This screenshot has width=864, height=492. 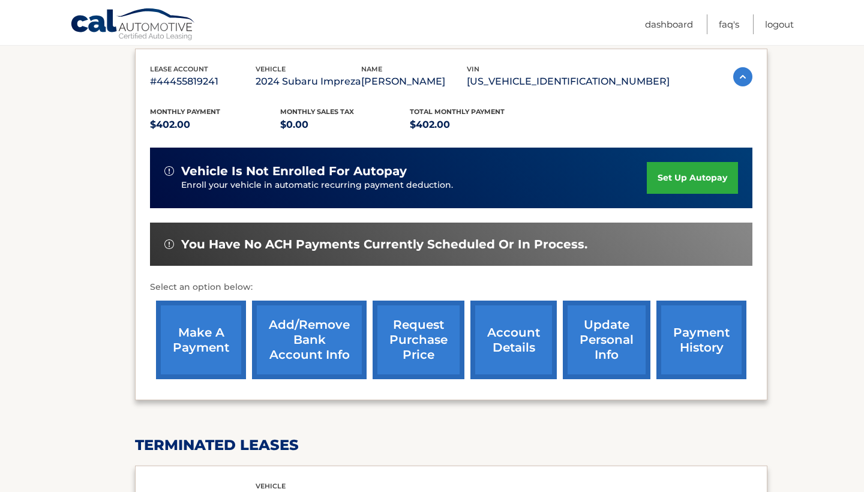 I want to click on p: Enroll your vehicle in automatic recurring payment deduction., so click(x=414, y=185).